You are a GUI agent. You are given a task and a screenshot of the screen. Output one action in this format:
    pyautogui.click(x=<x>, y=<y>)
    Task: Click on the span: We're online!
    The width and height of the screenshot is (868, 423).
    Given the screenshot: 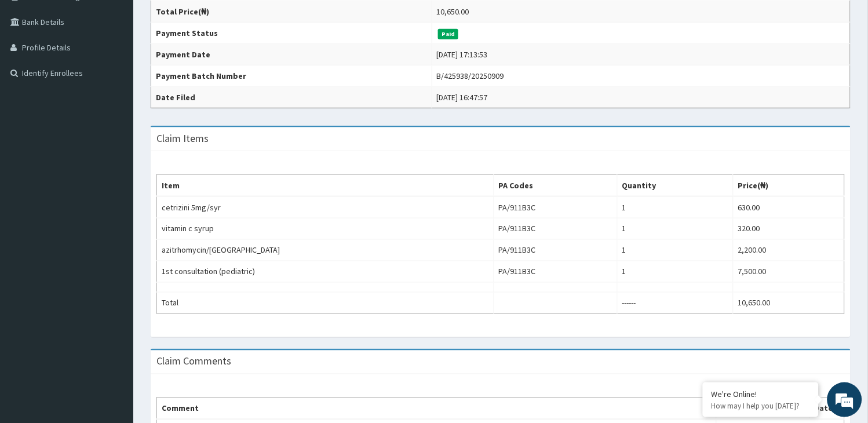 What is the action you would take?
    pyautogui.click(x=114, y=192)
    